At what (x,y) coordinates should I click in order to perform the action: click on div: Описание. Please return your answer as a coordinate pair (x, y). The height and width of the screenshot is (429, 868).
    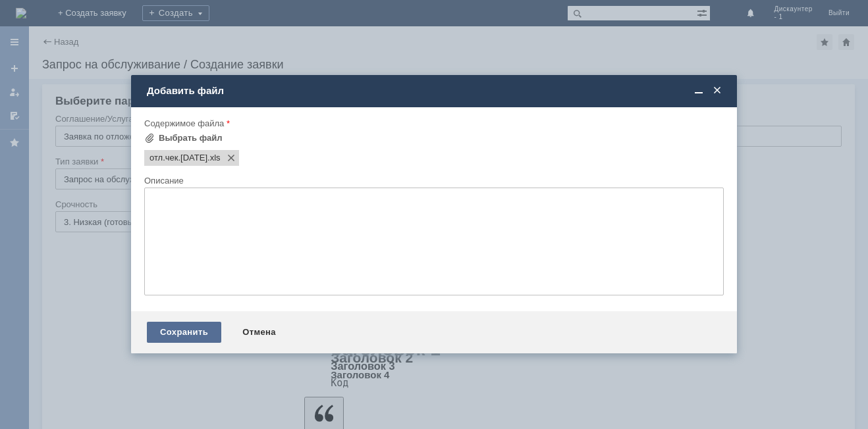
    Looking at the image, I should click on (433, 181).